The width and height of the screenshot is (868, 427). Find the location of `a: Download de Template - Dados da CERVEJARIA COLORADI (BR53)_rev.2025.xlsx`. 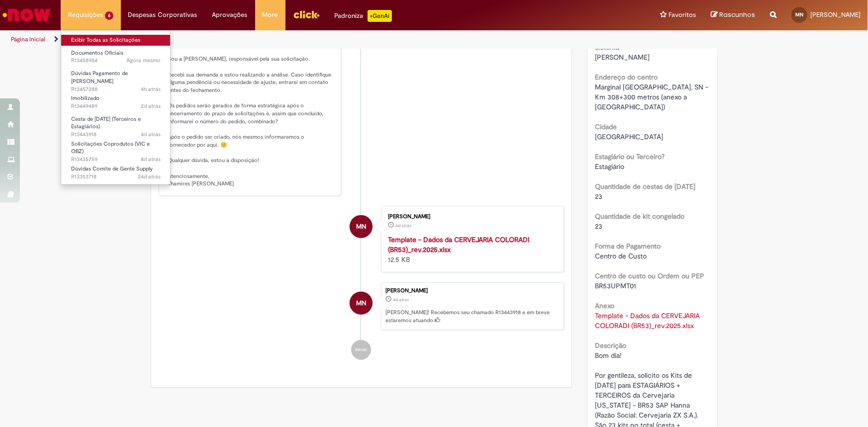

a: Download de Template - Dados da CERVEJARIA COLORADI (BR53)_rev.2025.xlsx is located at coordinates (648, 321).